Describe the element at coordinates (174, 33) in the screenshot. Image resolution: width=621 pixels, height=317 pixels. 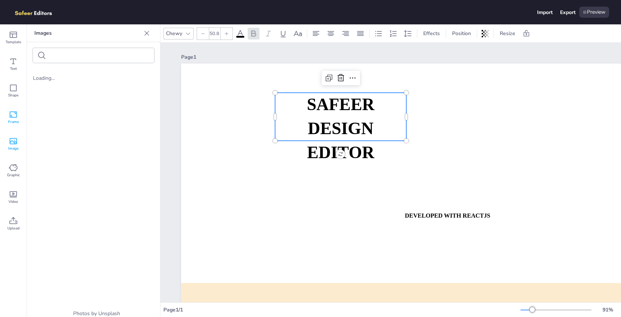
I see `div: Chewy` at that location.